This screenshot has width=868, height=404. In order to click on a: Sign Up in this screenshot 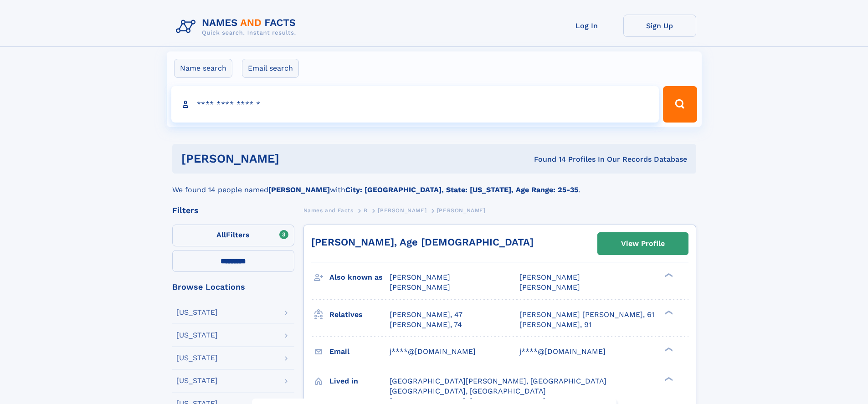, I will do `click(660, 26)`.